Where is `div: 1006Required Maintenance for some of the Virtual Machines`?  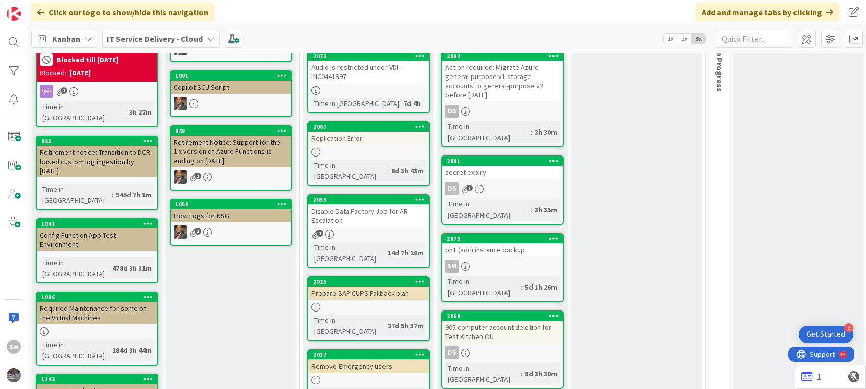
div: 1006Required Maintenance for some of the Virtual Machines is located at coordinates (97, 309).